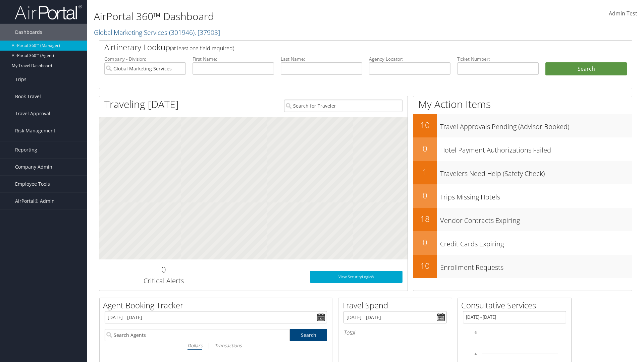 The image size is (644, 362). What do you see at coordinates (157, 32) in the screenshot?
I see `a: Global Marketing Services` at bounding box center [157, 32].